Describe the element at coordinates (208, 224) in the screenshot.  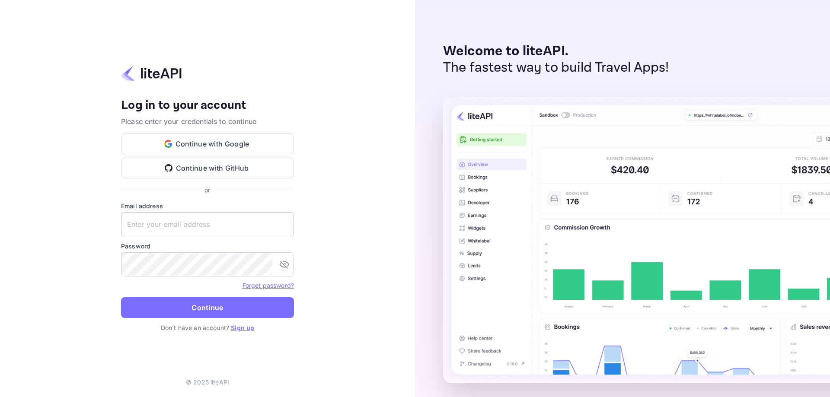
I see `input: Enter your email address` at that location.